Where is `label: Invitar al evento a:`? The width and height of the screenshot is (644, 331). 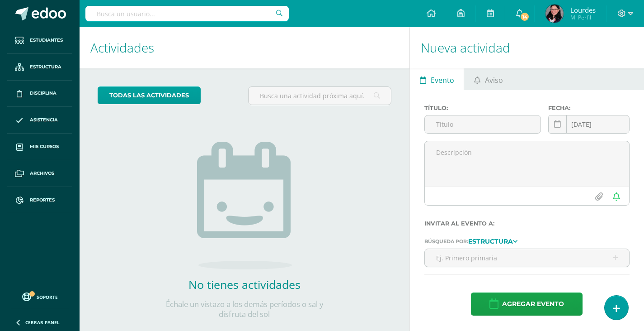
label: Invitar al evento a: is located at coordinates (527, 223).